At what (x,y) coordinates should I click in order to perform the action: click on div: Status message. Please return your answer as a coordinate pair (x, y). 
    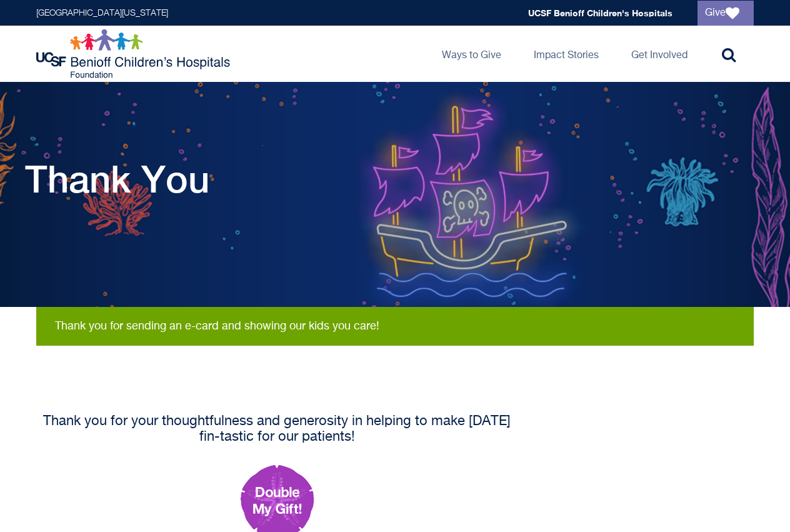
    Looking at the image, I should click on (395, 326).